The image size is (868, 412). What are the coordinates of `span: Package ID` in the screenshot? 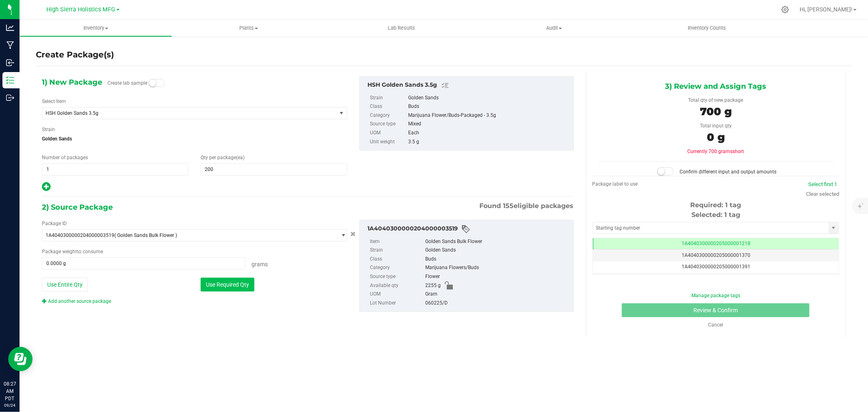 It's located at (54, 223).